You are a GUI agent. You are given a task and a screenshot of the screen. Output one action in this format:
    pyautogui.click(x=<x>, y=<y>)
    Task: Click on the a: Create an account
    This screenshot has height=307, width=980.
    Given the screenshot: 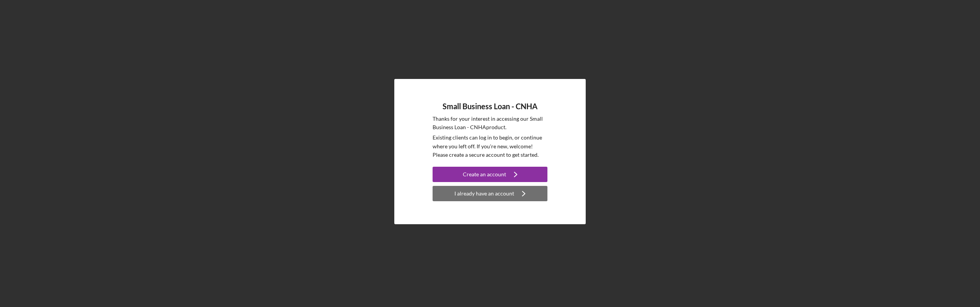 What is the action you would take?
    pyautogui.click(x=490, y=175)
    